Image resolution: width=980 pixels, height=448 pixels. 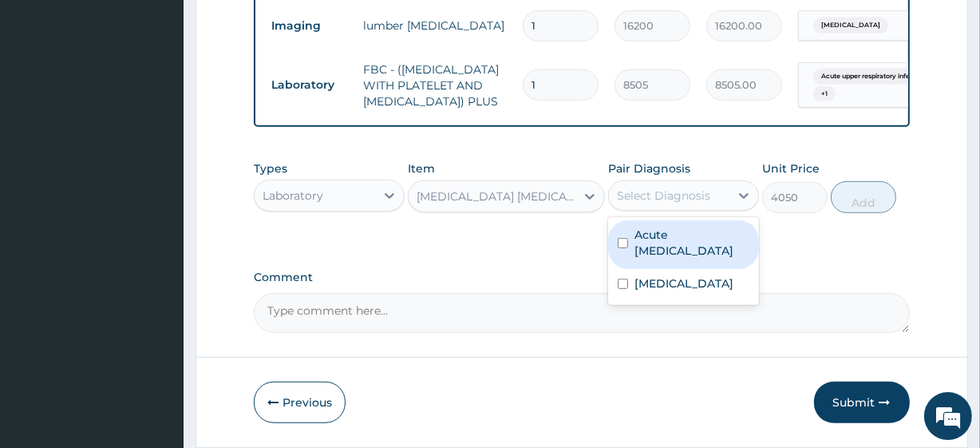 I want to click on span: + 1, so click(x=825, y=94).